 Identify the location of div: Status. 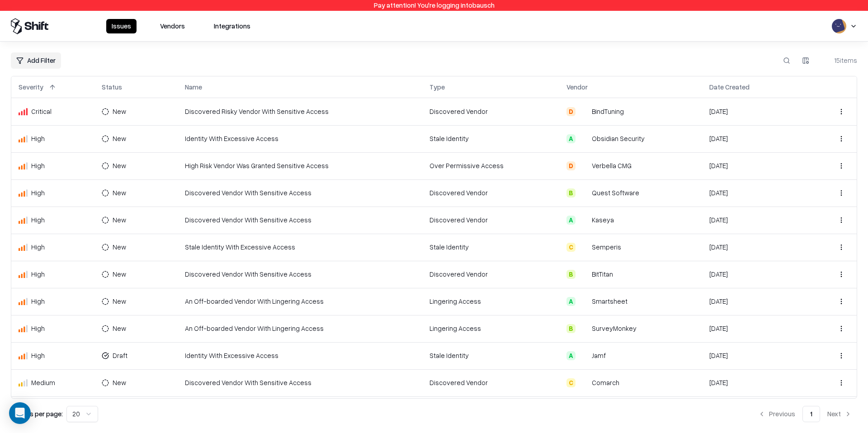
(111, 87).